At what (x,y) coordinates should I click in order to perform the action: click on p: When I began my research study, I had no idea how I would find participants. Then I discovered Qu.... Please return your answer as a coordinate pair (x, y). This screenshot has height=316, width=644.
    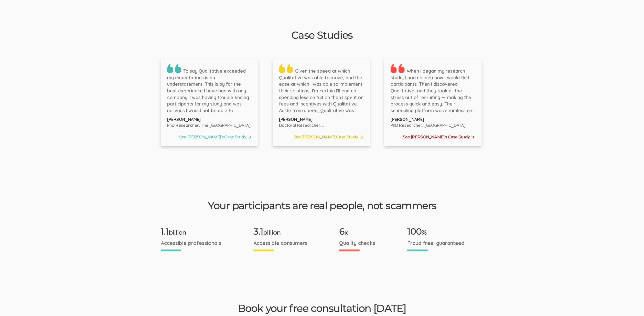
    Looking at the image, I should click on (433, 89).